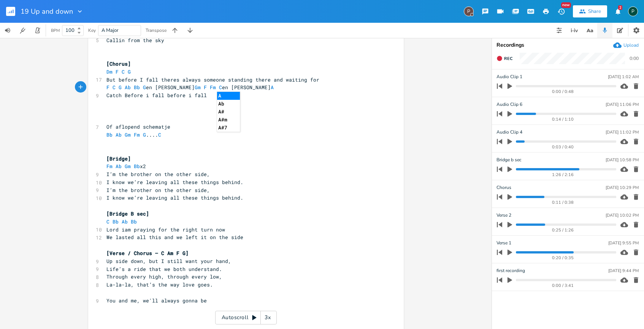 The height and width of the screenshot is (329, 644). Describe the element at coordinates (566, 5) in the screenshot. I see `div: New` at that location.